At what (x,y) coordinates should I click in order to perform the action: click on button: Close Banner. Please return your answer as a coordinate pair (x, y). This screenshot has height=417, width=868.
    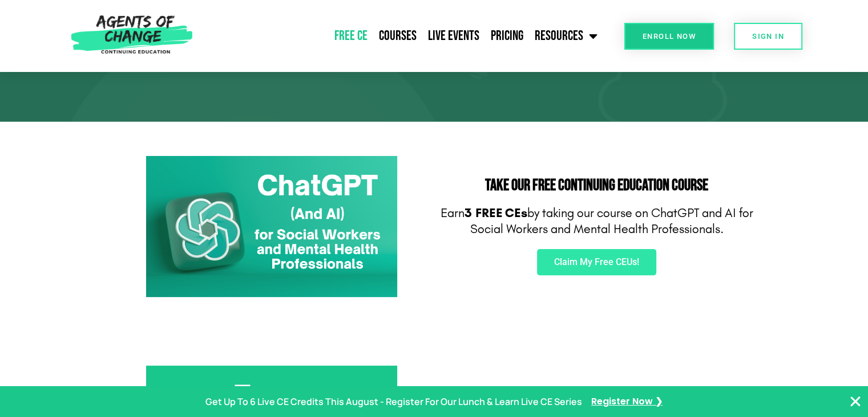
    Looking at the image, I should click on (855, 402).